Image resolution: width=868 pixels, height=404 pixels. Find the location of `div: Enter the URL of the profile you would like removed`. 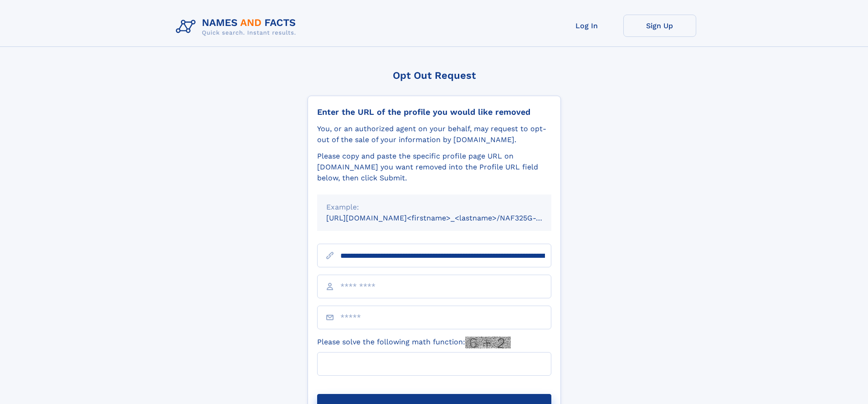

div: Enter the URL of the profile you would like removed is located at coordinates (435, 112).